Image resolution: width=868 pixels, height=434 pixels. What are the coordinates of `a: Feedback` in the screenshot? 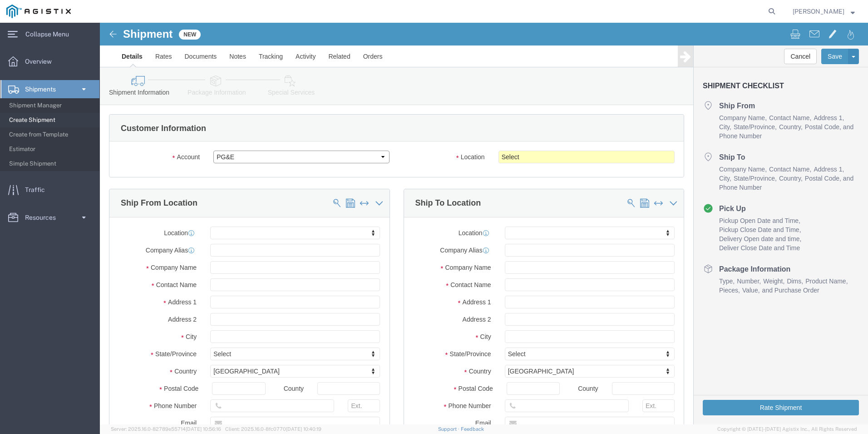 It's located at (472, 429).